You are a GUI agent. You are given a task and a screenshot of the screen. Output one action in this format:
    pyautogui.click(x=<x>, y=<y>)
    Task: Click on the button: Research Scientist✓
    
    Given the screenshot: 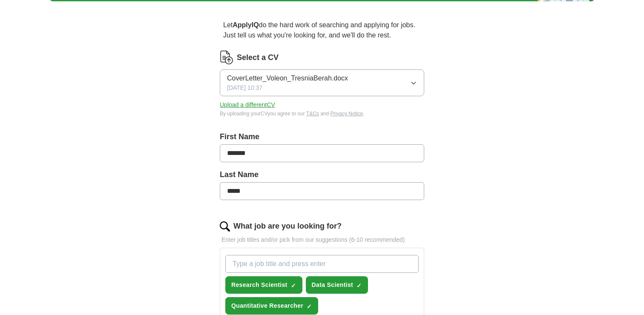 What is the action you would take?
    pyautogui.click(x=264, y=285)
    